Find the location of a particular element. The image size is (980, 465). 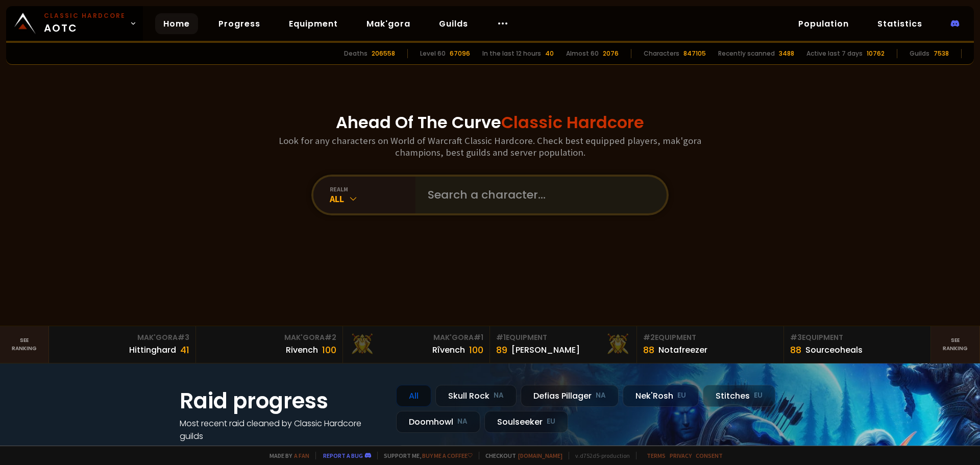

a: Classic HardcoreAOTC is located at coordinates (74, 24).